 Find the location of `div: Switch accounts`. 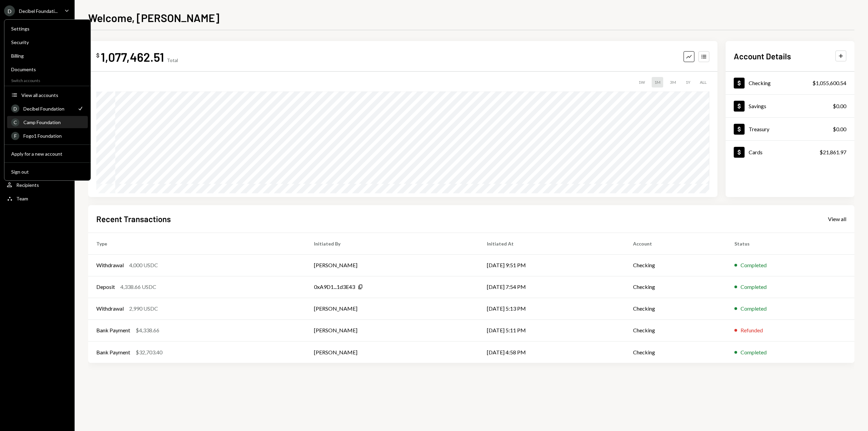

div: Switch accounts is located at coordinates (48, 79).